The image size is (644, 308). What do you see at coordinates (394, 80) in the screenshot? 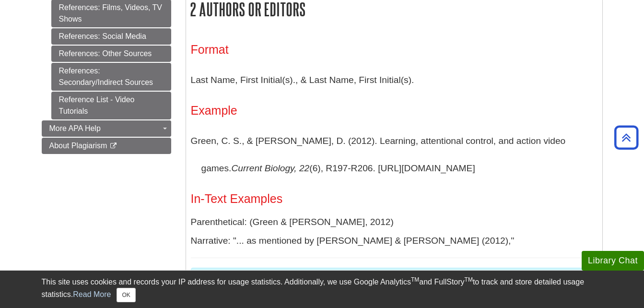
I see `p: Last Name, First Initial(s)., & Last Name, First Initial(s).` at bounding box center [394, 80].